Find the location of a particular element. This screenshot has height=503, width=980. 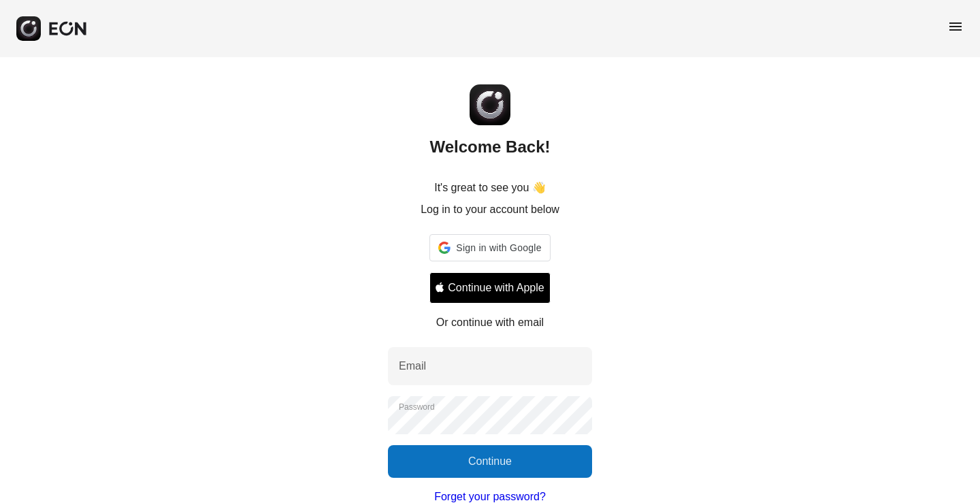

div: Sign in with Google is located at coordinates (490, 247).